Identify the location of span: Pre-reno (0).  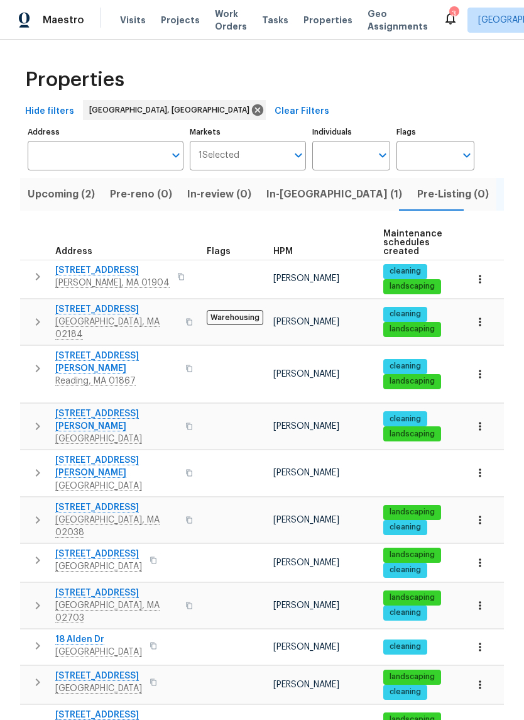
(141, 194).